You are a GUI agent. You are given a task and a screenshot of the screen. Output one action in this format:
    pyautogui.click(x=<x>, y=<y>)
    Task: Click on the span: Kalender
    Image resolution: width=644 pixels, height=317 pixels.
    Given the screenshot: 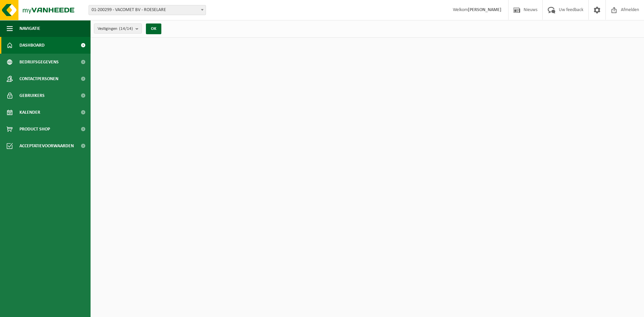 What is the action you would take?
    pyautogui.click(x=30, y=112)
    